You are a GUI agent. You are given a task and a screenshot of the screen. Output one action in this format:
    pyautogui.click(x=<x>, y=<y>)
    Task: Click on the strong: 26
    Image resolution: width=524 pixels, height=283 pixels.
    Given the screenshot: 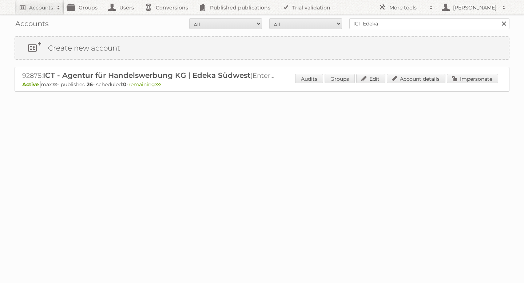 What is the action you would take?
    pyautogui.click(x=90, y=84)
    